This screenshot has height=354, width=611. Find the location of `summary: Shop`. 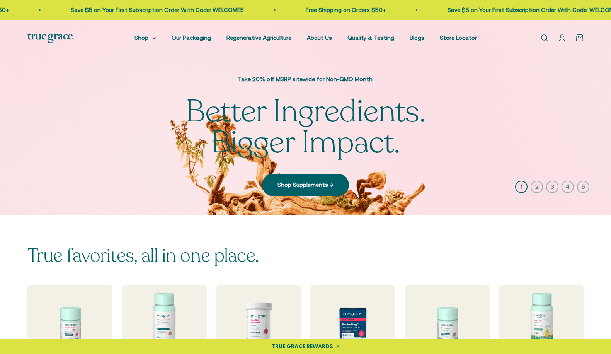

summary: Shop is located at coordinates (145, 38).